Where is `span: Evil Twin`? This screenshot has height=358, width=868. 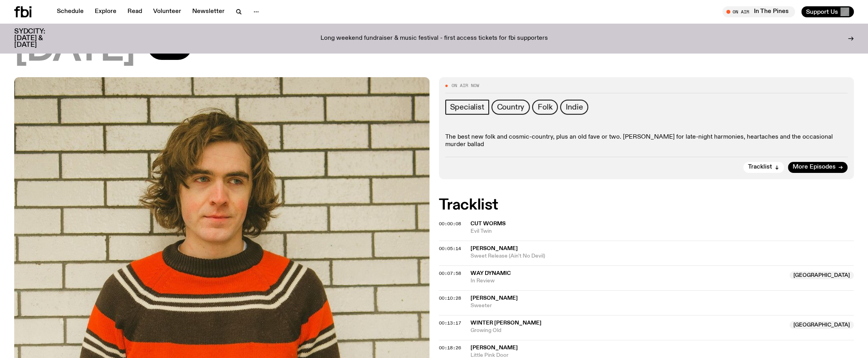 span: Evil Twin is located at coordinates (662, 231).